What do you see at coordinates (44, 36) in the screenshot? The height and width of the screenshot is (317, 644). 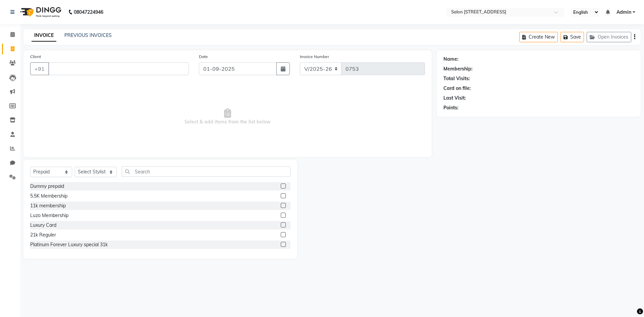 I see `a: INVOICE` at bounding box center [44, 36].